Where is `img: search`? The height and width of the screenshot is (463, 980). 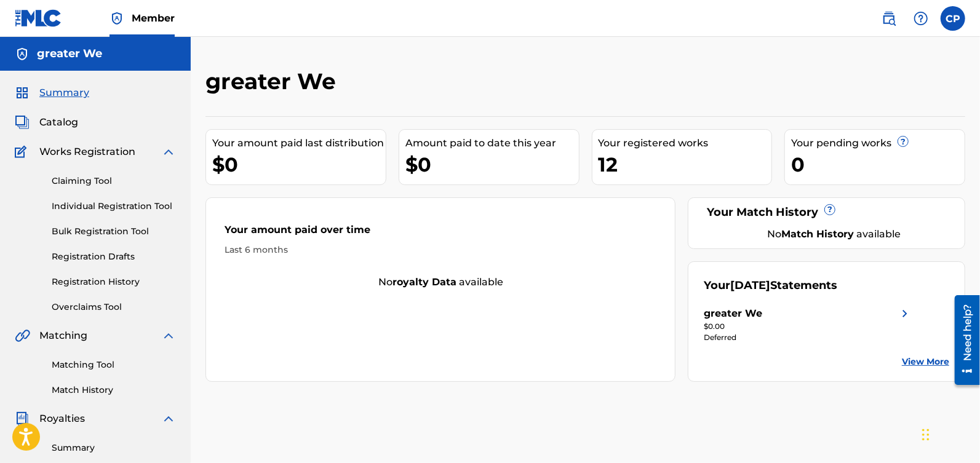
img: search is located at coordinates (889, 19).